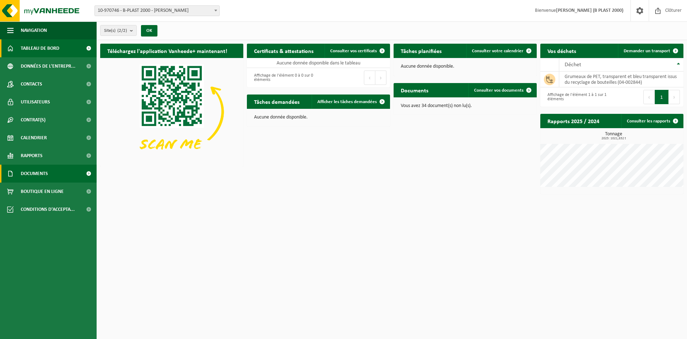 The width and height of the screenshot is (687, 339). What do you see at coordinates (167, 50) in the screenshot?
I see `h2: Téléchargez l'application Vanheede+ maintenant!` at bounding box center [167, 50].